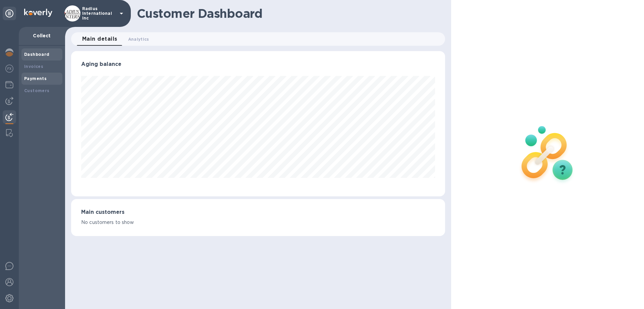  What do you see at coordinates (9, 85) in the screenshot?
I see `img: Wallets` at bounding box center [9, 85].